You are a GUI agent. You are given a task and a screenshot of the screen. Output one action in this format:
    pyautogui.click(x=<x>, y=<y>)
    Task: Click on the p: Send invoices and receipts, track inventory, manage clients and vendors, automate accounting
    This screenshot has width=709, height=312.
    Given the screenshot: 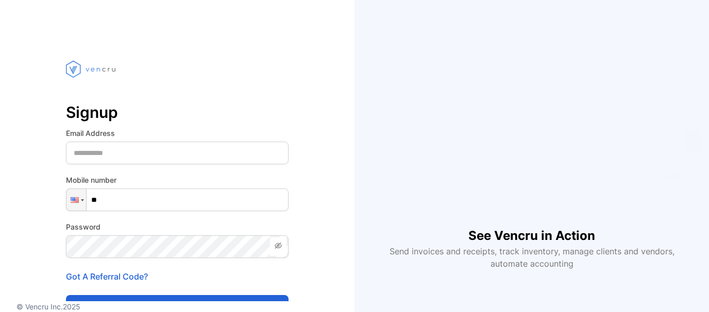 What is the action you would take?
    pyautogui.click(x=532, y=258)
    